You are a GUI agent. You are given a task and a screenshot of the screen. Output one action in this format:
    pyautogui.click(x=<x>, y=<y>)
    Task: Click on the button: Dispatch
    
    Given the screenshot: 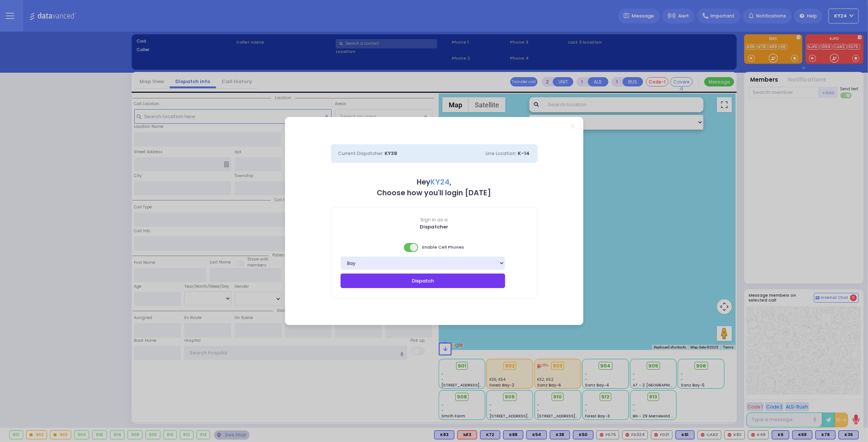 What is the action you would take?
    pyautogui.click(x=423, y=281)
    